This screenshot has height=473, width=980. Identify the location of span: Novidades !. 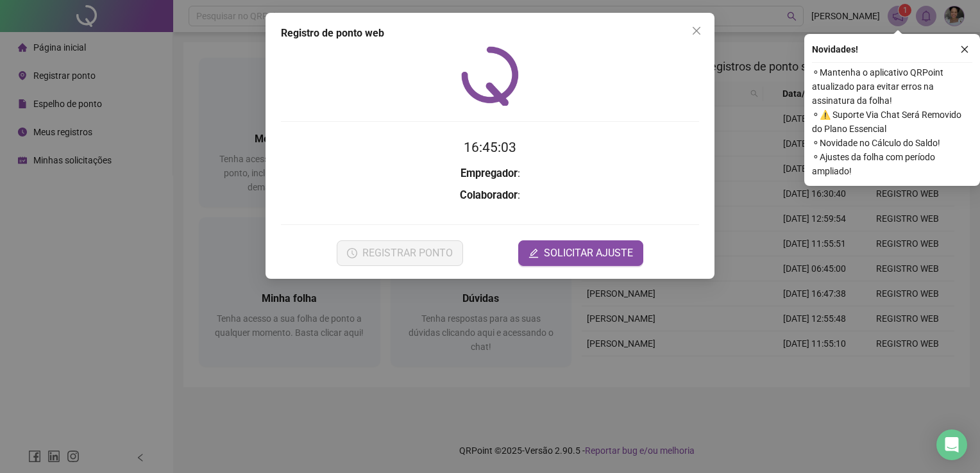
(835, 49).